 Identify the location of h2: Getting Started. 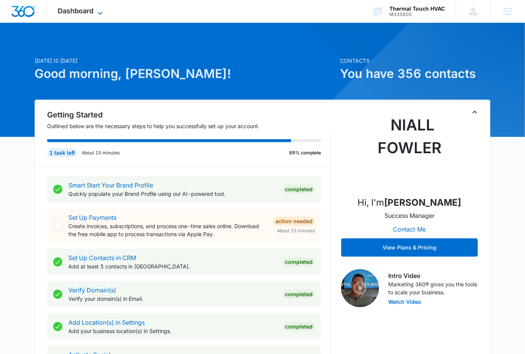
(189, 115).